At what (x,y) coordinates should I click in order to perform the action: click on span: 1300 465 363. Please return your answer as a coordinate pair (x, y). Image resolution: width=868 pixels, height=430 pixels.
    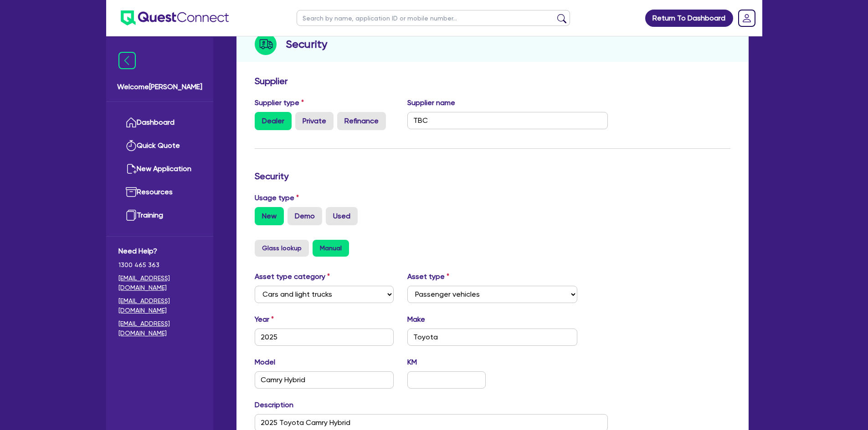
    Looking at the image, I should click on (160, 265).